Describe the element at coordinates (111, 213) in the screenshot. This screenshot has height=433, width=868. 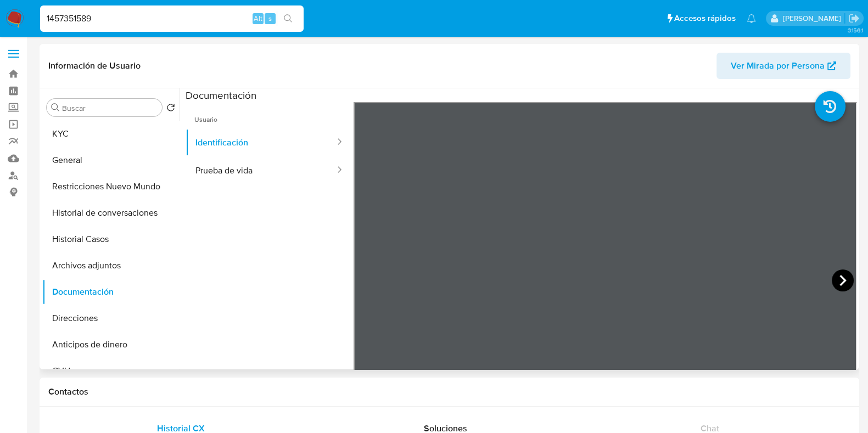
I see `button: Historial de conversaciones` at that location.